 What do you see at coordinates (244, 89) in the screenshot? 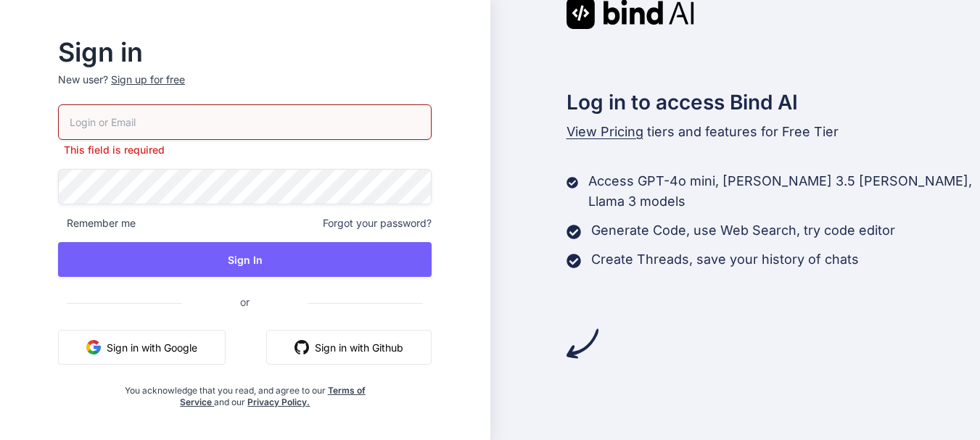
I see `p: New user?` at bounding box center [244, 89].